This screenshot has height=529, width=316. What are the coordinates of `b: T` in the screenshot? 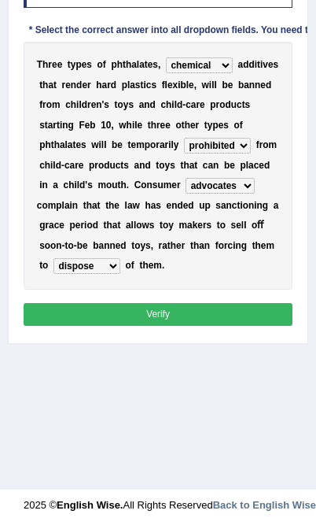 It's located at (39, 64).